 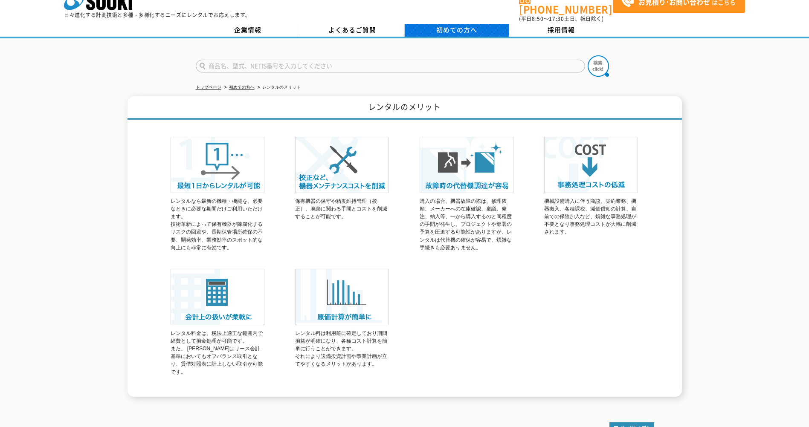 What do you see at coordinates (218, 224) in the screenshot?
I see `p: レンタルなら最新の機種・機能を、必要なときに必要な期間だけご利用いただけます。 技術革新によって保有機器が陳腐化するリスクの回避や、長期保管場所確保の不要、開発効率、業務効率のスポット的な向上に...` at bounding box center [218, 224].